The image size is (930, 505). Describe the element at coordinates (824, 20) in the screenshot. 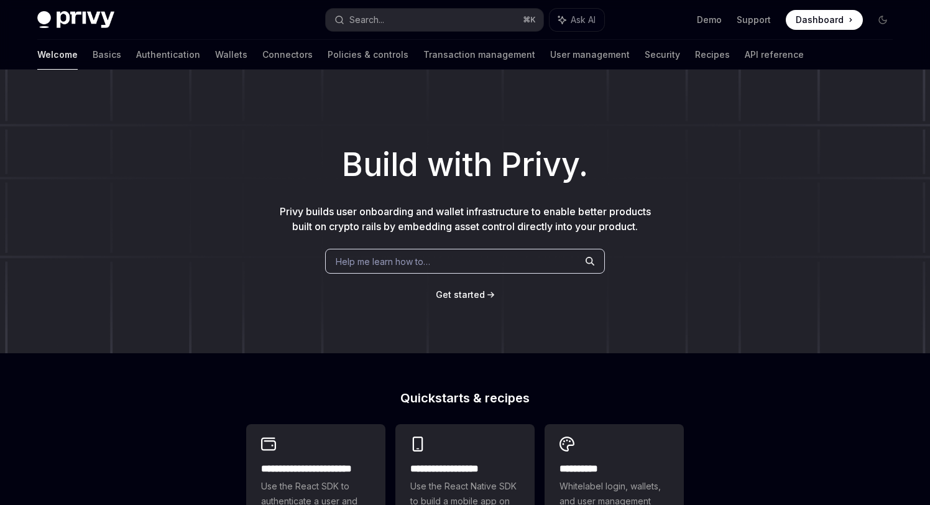

I see `a: Dashboard` at that location.